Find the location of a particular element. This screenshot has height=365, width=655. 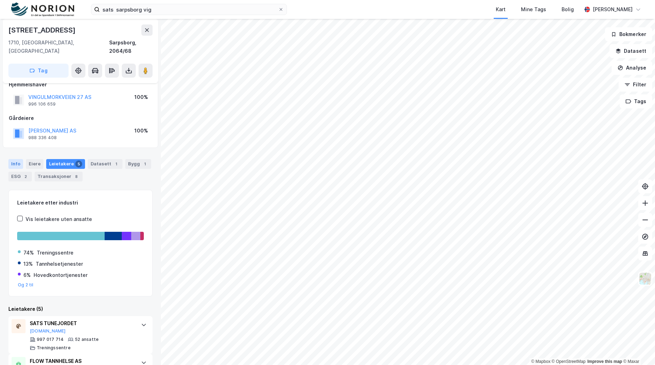

div: Transaksjoner is located at coordinates (58, 177).